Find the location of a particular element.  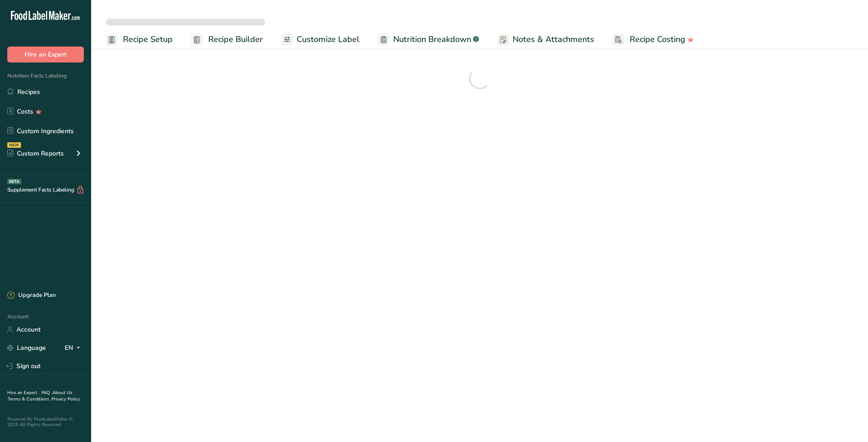

a: Recipe Costing is located at coordinates (654, 39).